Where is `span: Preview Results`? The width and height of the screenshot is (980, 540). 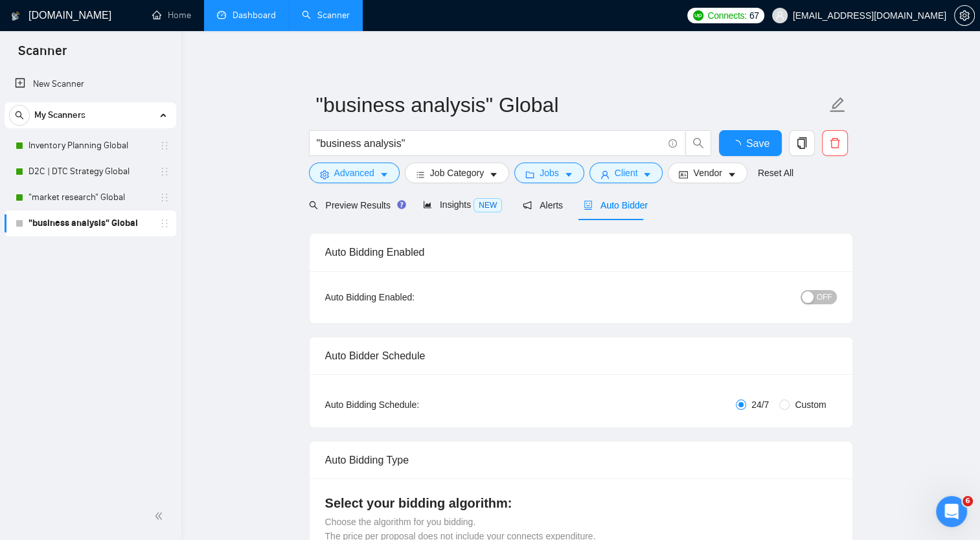
span: Preview Results is located at coordinates (356, 206).